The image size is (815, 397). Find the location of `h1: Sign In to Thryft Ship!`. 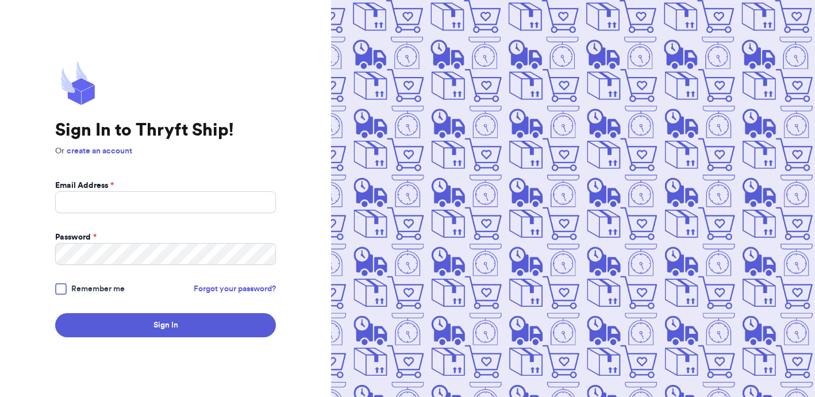

h1: Sign In to Thryft Ship! is located at coordinates (165, 130).